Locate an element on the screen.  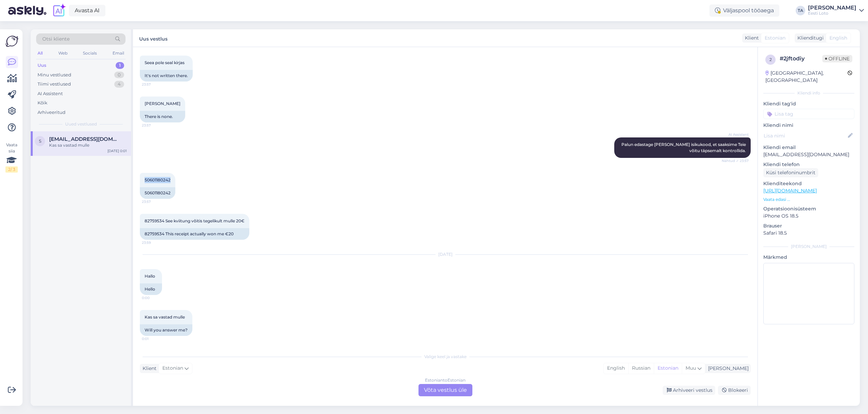
span: Hallo is located at coordinates (150, 276).